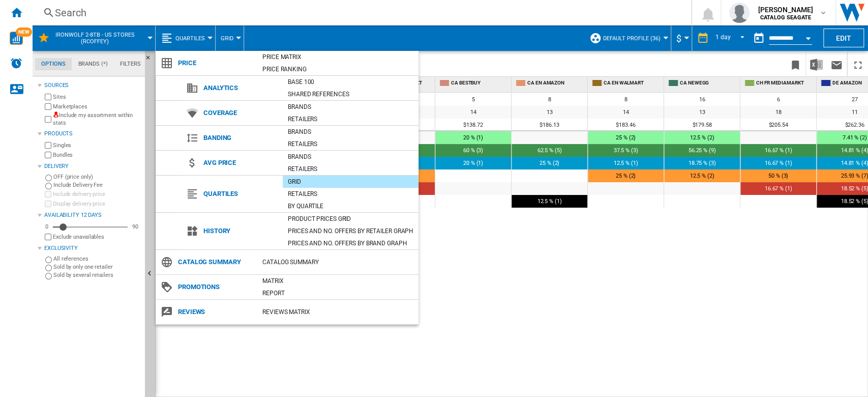 The image size is (868, 397). Describe the element at coordinates (215, 63) in the screenshot. I see `span: Price` at that location.